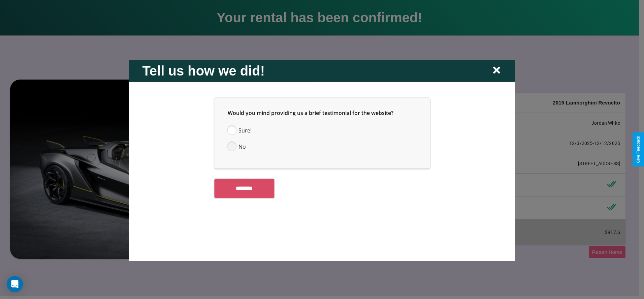 The height and width of the screenshot is (299, 644). Describe the element at coordinates (638, 149) in the screenshot. I see `div: Give Feedback` at that location.